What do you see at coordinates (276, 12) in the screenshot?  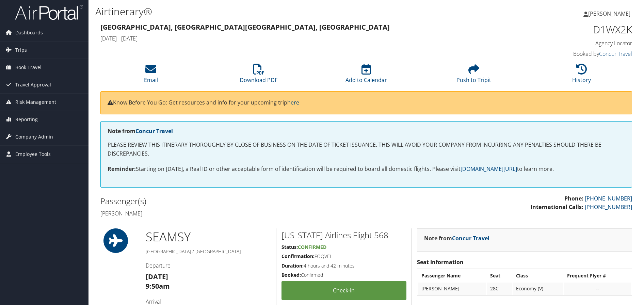 I see `h1: Airtinerary®` at bounding box center [276, 12].